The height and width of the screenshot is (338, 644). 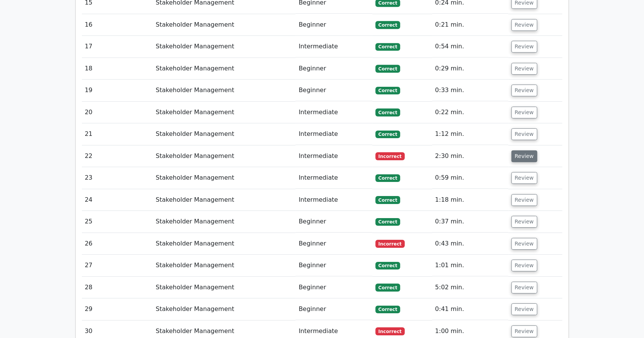 What do you see at coordinates (117, 243) in the screenshot?
I see `td: 26` at bounding box center [117, 243].